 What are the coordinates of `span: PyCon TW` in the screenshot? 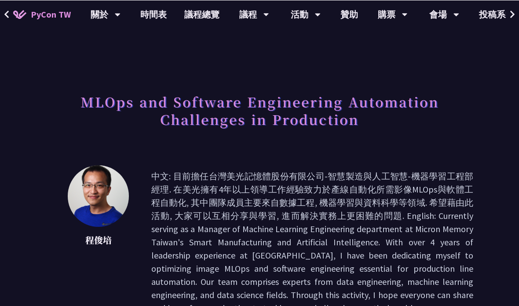 It's located at (51, 14).